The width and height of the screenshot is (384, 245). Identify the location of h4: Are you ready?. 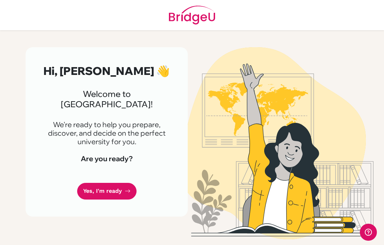
(107, 159).